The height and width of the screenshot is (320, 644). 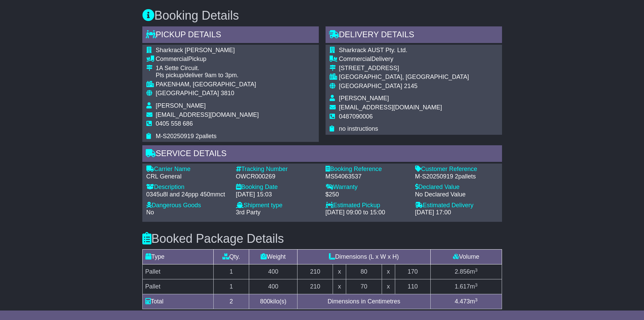 I want to click on span: 0487090006, so click(x=356, y=116).